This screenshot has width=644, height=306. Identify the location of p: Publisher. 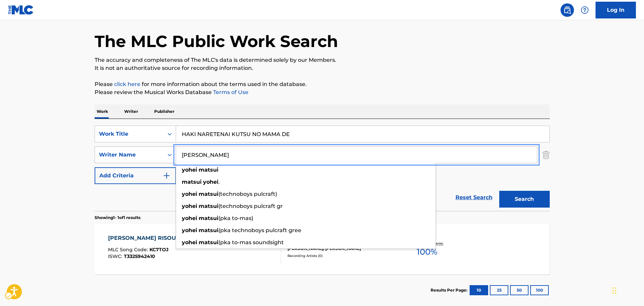
(164, 111).